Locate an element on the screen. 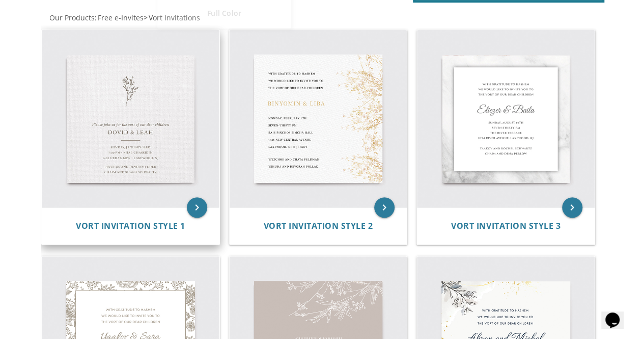 The height and width of the screenshot is (339, 644). span: Vort Invitation Style 1 is located at coordinates (130, 226).